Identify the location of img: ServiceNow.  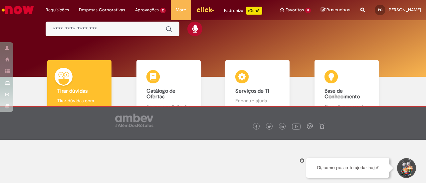
(18, 10).